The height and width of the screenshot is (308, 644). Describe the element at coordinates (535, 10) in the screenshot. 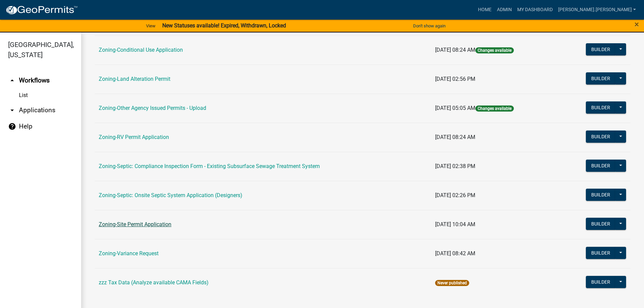

I see `a: My Dashboard` at that location.